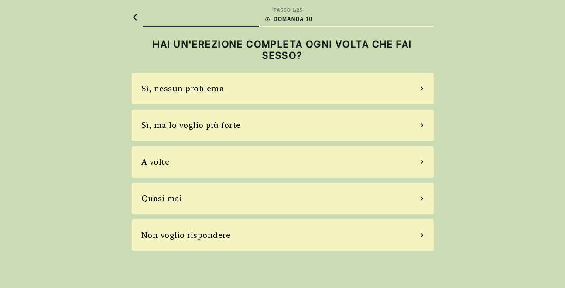 This screenshot has width=565, height=288. What do you see at coordinates (191, 125) in the screenshot?
I see `div: Sì, ma lo voglio più forte` at bounding box center [191, 125].